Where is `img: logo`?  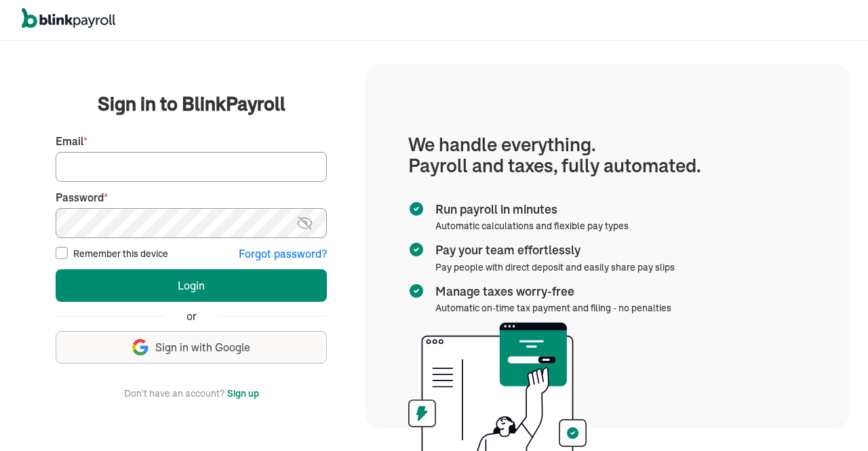
img: logo is located at coordinates (68, 18).